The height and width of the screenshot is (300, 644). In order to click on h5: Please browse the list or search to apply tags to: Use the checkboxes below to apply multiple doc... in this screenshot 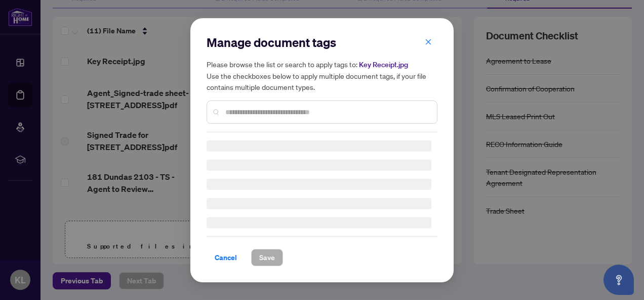, I will do `click(322, 75)`.